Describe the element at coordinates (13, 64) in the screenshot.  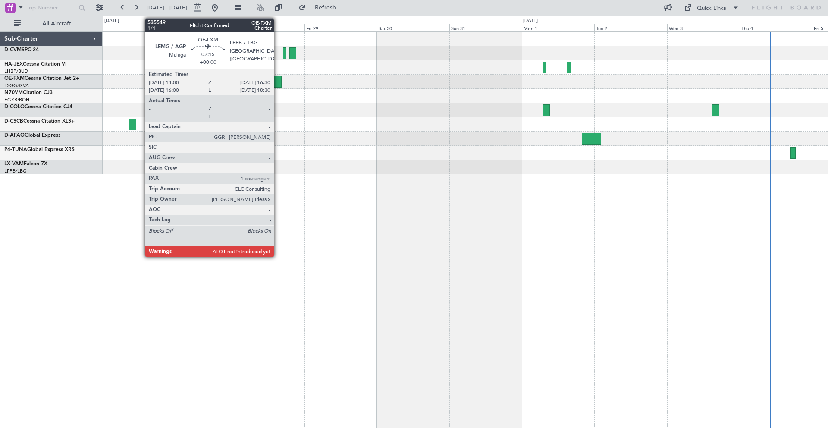
I see `span: HA-JEX` at that location.